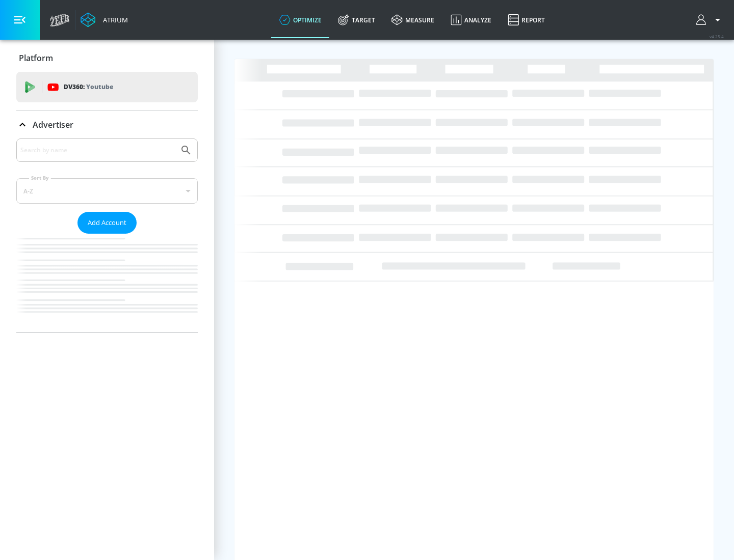  What do you see at coordinates (107, 222) in the screenshot?
I see `button: Add Account` at bounding box center [107, 222].